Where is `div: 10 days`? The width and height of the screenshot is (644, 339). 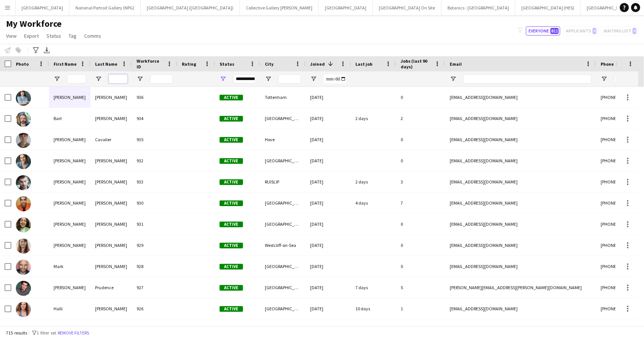
div: 10 days is located at coordinates (373, 308).